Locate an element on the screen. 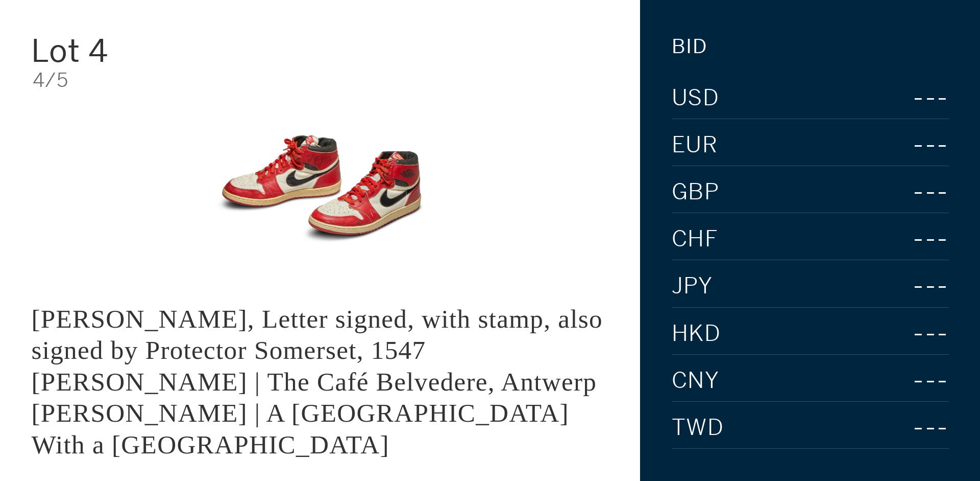 The image size is (980, 481). div: 4/5 is located at coordinates (321, 80).